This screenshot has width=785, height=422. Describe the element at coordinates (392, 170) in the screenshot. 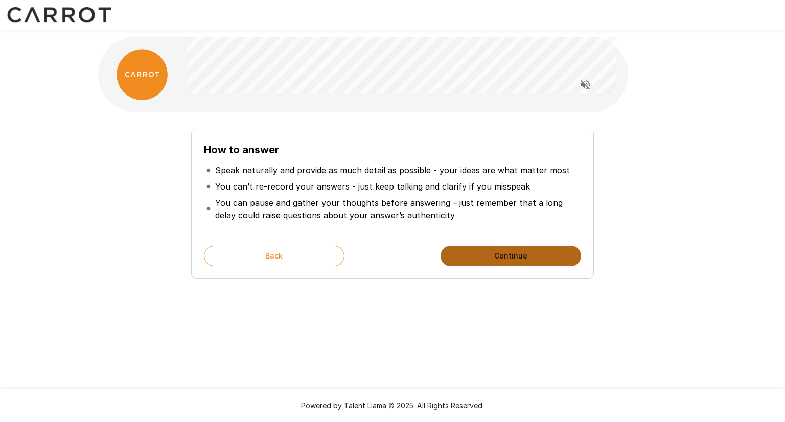

I see `p: Speak naturally and provide as much detail as possible - your ideas are what matter most` at that location.